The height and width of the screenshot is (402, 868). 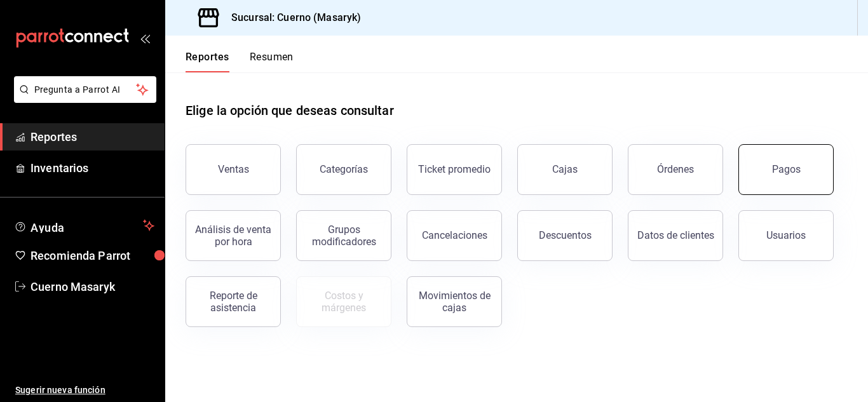 I want to click on div: Pagos, so click(x=786, y=169).